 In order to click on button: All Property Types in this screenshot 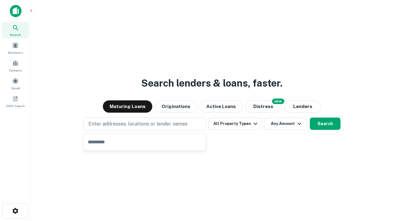, I will do `click(235, 124)`.